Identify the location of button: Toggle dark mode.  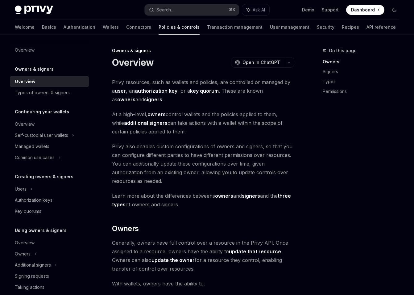
(395, 10).